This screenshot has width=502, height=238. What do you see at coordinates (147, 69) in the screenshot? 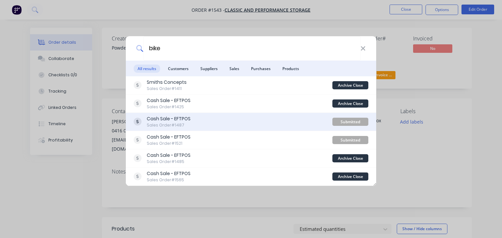
I see `span: All results` at bounding box center [147, 69].